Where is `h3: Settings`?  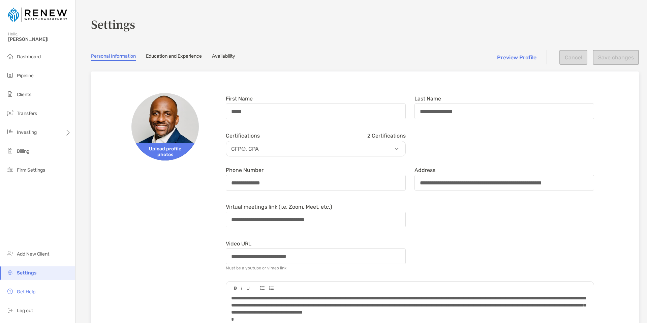 h3: Settings is located at coordinates (365, 24).